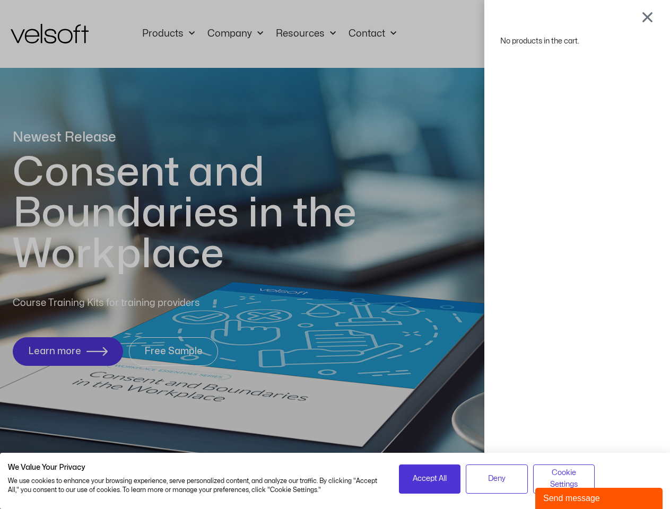 Image resolution: width=670 pixels, height=509 pixels. What do you see at coordinates (195, 468) in the screenshot?
I see `h2: We Value Your Privacy` at bounding box center [195, 468].